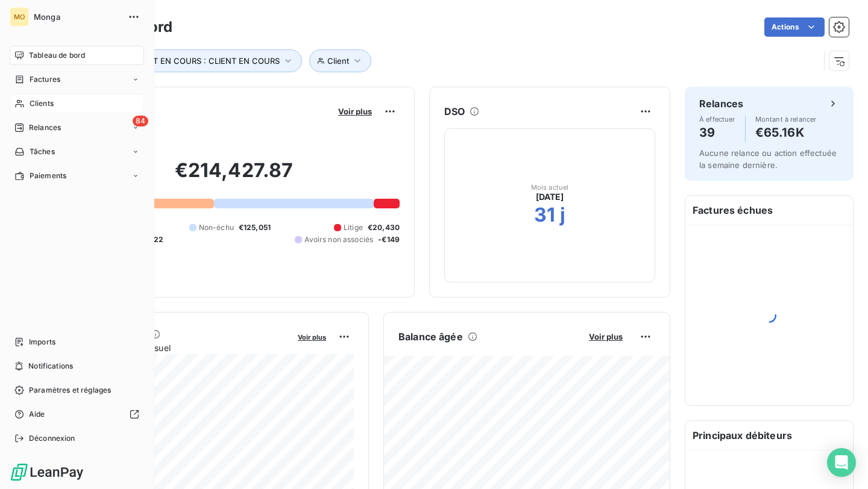 This screenshot has height=489, width=868. Describe the element at coordinates (389, 240) in the screenshot. I see `span: -€149` at that location.